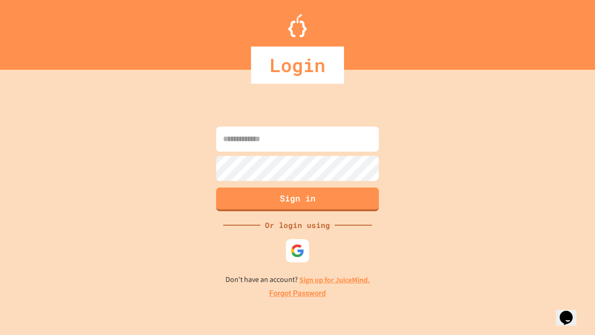  I want to click on img: google-icon.svg, so click(297, 250).